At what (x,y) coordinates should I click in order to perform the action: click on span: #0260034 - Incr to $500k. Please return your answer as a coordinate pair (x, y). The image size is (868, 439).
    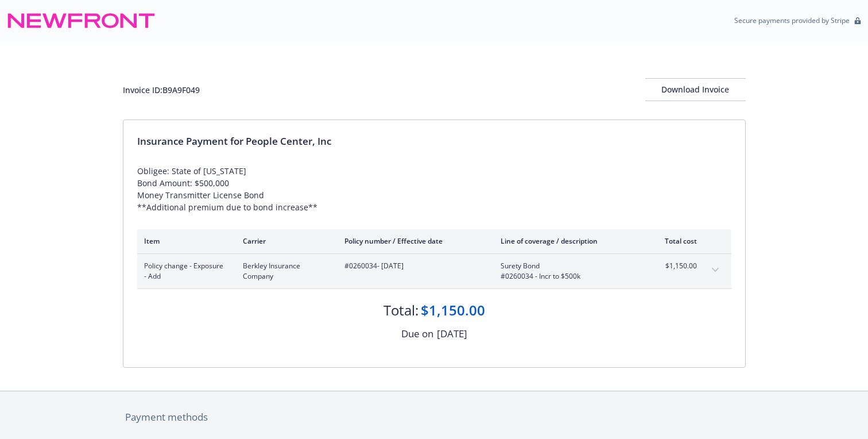
    Looking at the image, I should click on (568, 276).